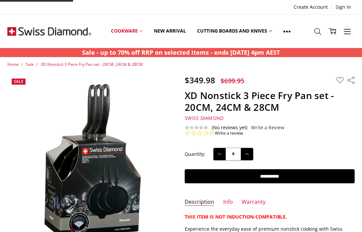 The width and height of the screenshot is (362, 232). Describe the element at coordinates (287, 31) in the screenshot. I see `a: Show All` at that location.